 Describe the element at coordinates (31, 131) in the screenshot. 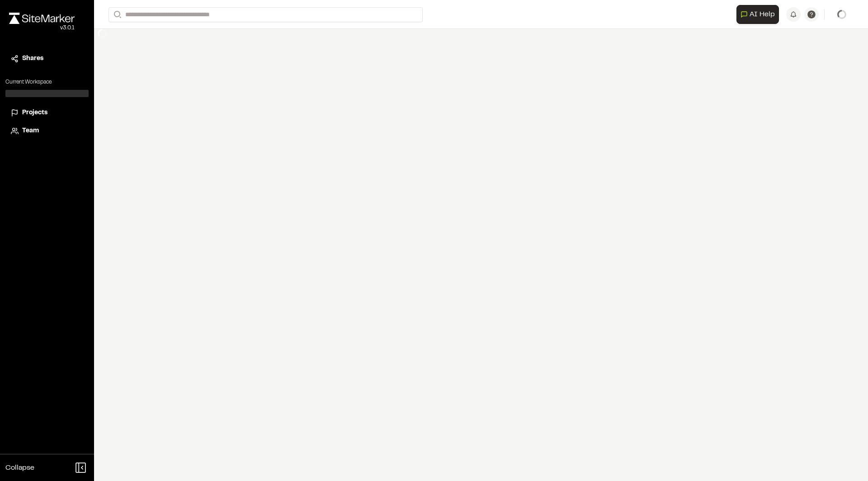

I see `span: Team` at that location.